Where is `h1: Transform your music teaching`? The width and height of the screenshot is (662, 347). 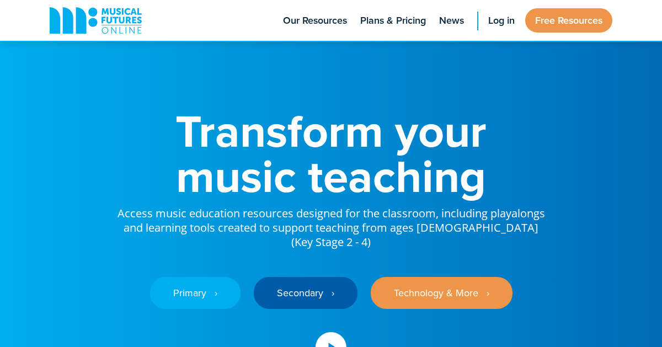
h1: Transform your music teaching is located at coordinates (331, 153).